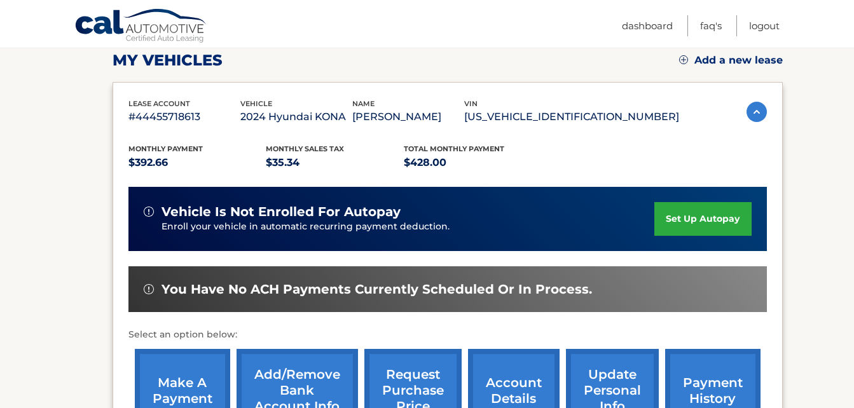 This screenshot has height=408, width=854. What do you see at coordinates (470, 104) in the screenshot?
I see `span: vin` at bounding box center [470, 104].